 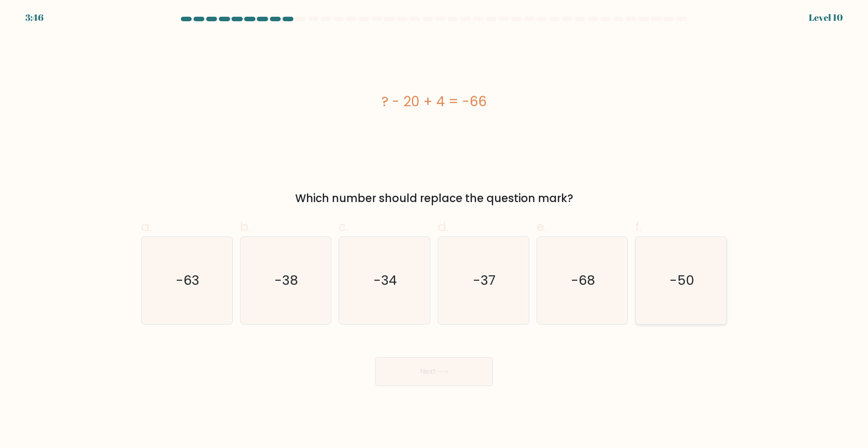 I want to click on text: -63, so click(x=188, y=281).